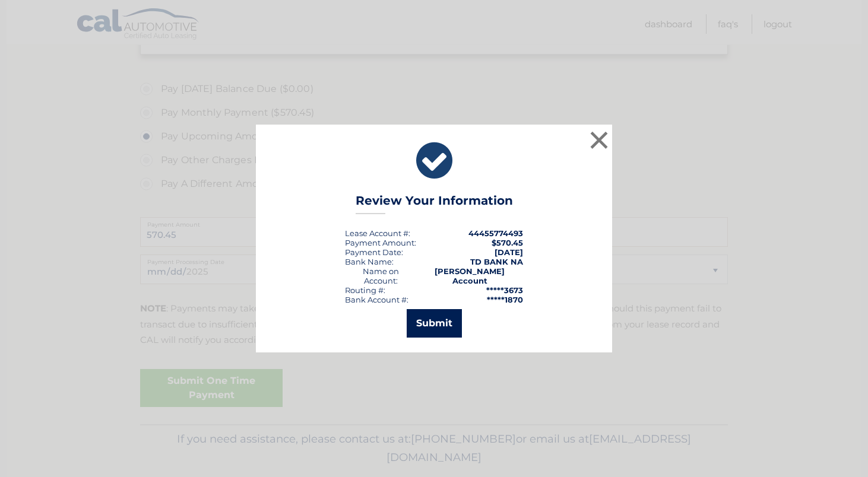  What do you see at coordinates (378, 233) in the screenshot?
I see `div: Lease Account #:` at bounding box center [378, 233].